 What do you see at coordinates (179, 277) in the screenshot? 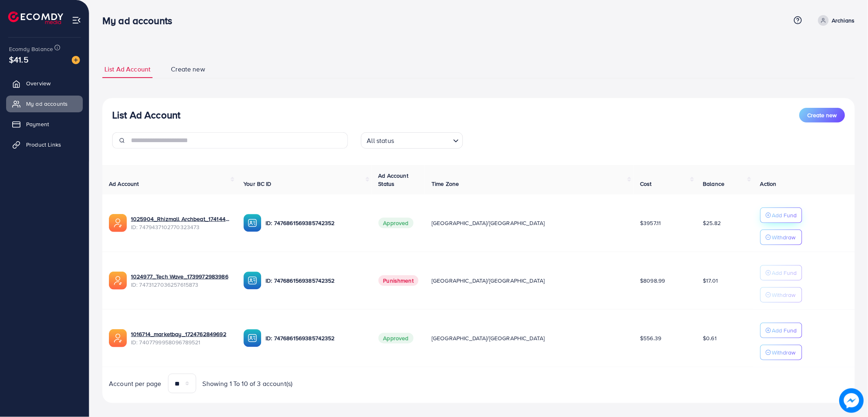
I see `a: 1024977_Tech Wave_1739972983986` at bounding box center [179, 277].